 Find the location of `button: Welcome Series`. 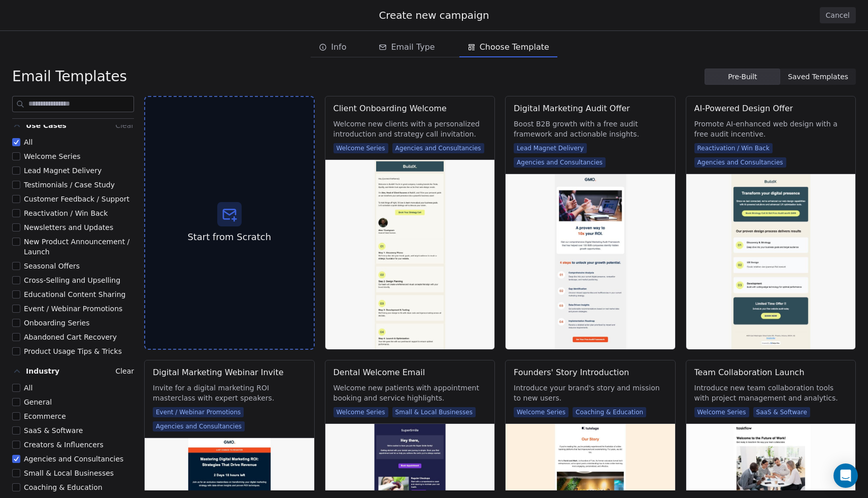

button: Welcome Series is located at coordinates (17, 157).